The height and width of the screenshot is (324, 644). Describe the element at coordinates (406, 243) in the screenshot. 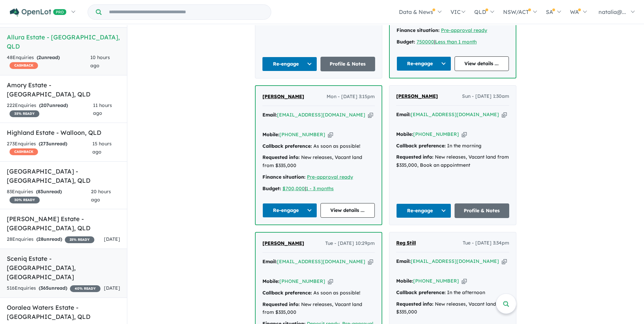

I see `span: Reg Still` at that location.